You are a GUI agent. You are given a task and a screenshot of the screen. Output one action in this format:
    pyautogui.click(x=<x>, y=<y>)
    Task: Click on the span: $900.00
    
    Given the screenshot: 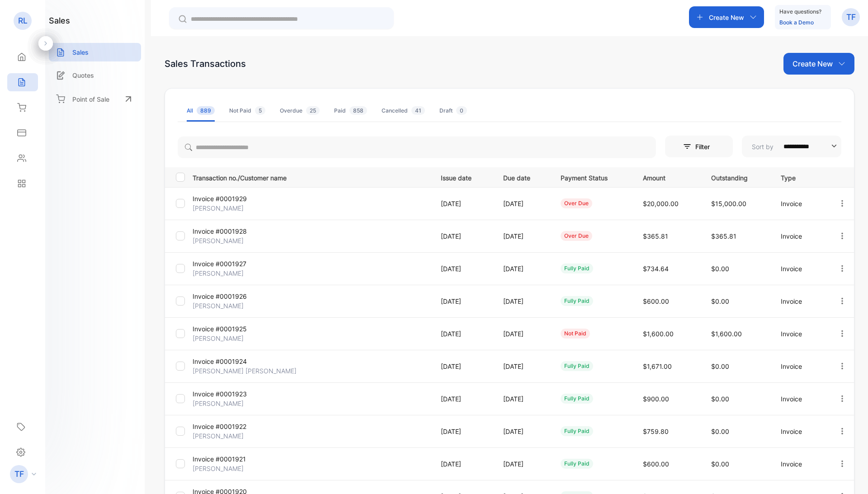 What is the action you would take?
    pyautogui.click(x=656, y=398)
    